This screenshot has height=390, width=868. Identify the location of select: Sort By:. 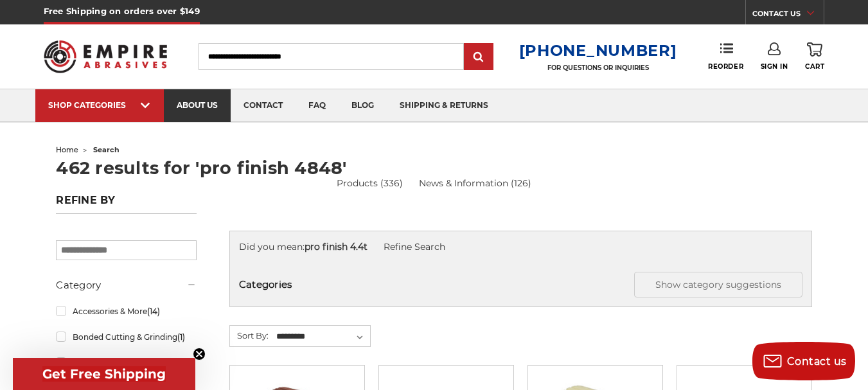
(322, 336).